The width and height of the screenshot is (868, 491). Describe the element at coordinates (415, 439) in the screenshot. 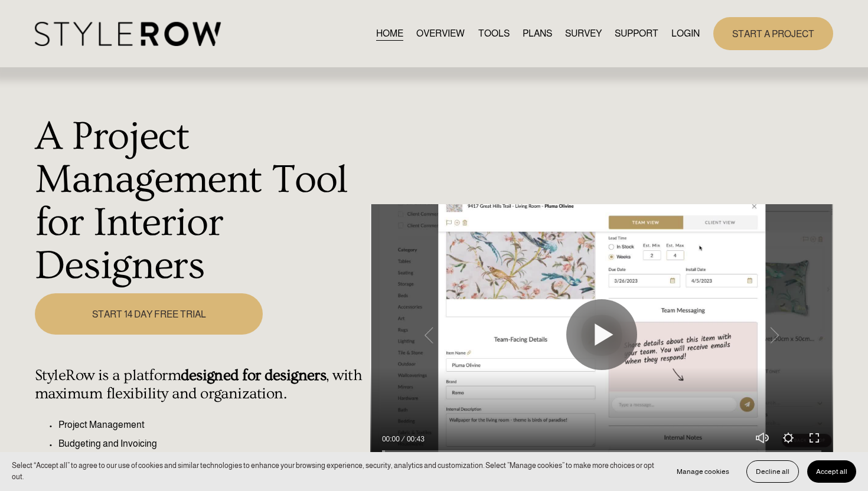

I see `div: Duration` at that location.